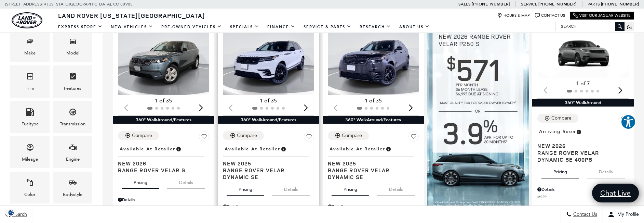 The height and width of the screenshot is (223, 644). I want to click on div: Engine, so click(73, 159).